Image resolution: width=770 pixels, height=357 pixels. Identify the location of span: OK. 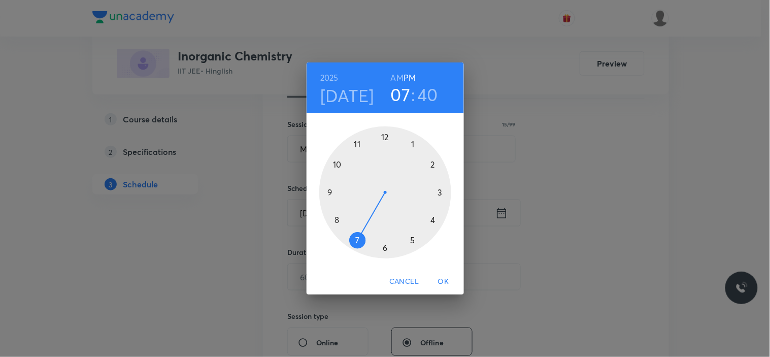
(444, 281).